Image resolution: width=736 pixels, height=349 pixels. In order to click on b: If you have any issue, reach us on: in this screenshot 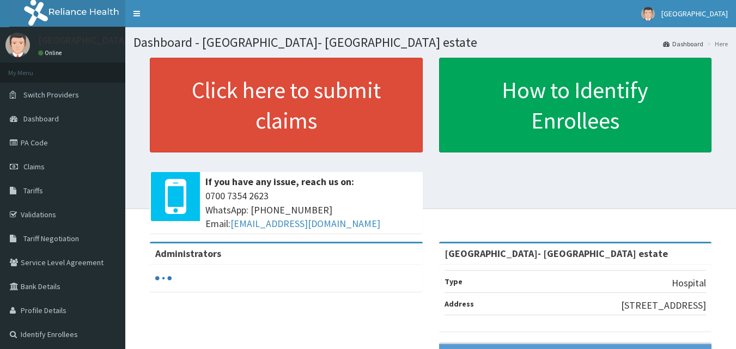, I will do `click(280, 181)`.